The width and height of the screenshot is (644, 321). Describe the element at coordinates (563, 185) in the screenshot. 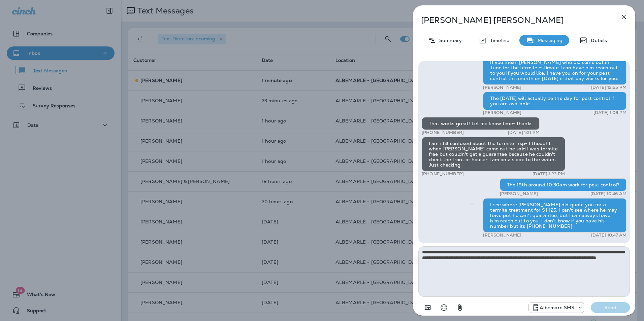

I see `div: The 19th around 10:30am work for pest control?` at that location.